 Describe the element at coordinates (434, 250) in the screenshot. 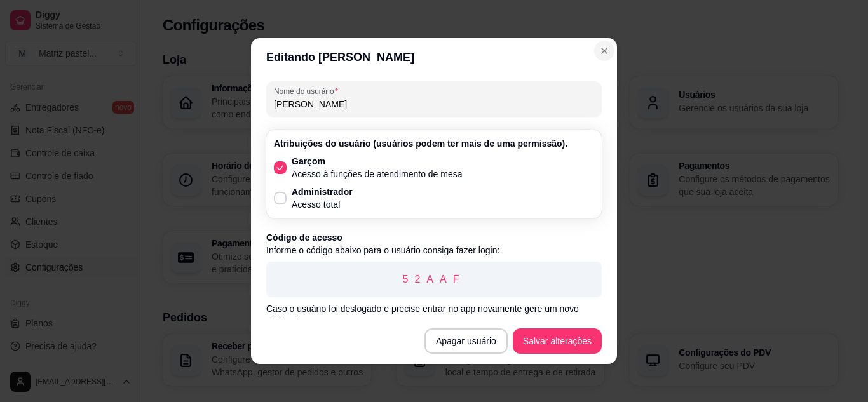

I see `p: Informe o código abaixo para o usuário consiga fazer login:` at that location.